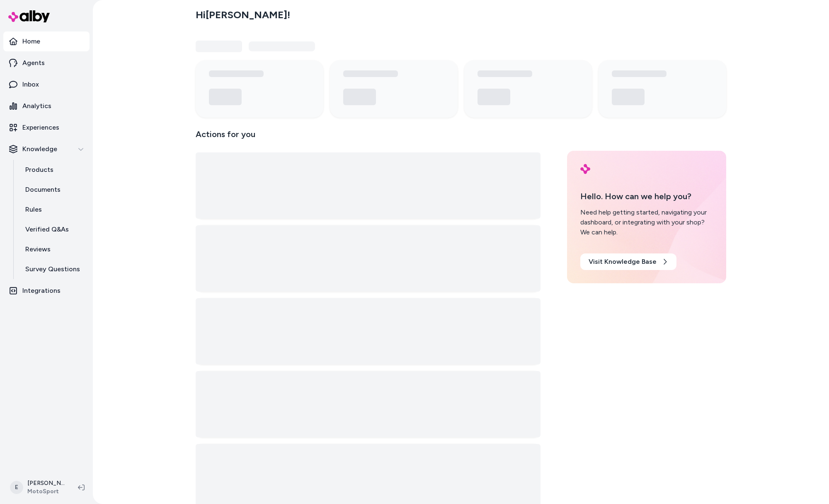  Describe the element at coordinates (53, 269) in the screenshot. I see `p: Survey Questions` at that location.